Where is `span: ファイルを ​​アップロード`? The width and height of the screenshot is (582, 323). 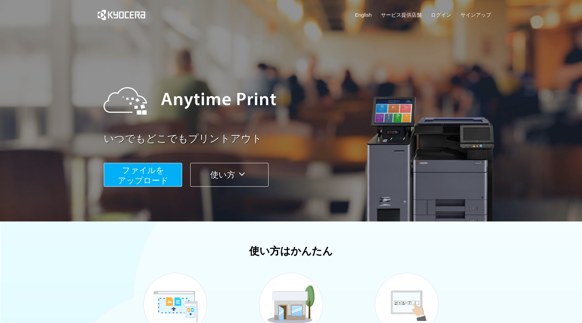
span: ファイルを ​​アップロード is located at coordinates (143, 175).